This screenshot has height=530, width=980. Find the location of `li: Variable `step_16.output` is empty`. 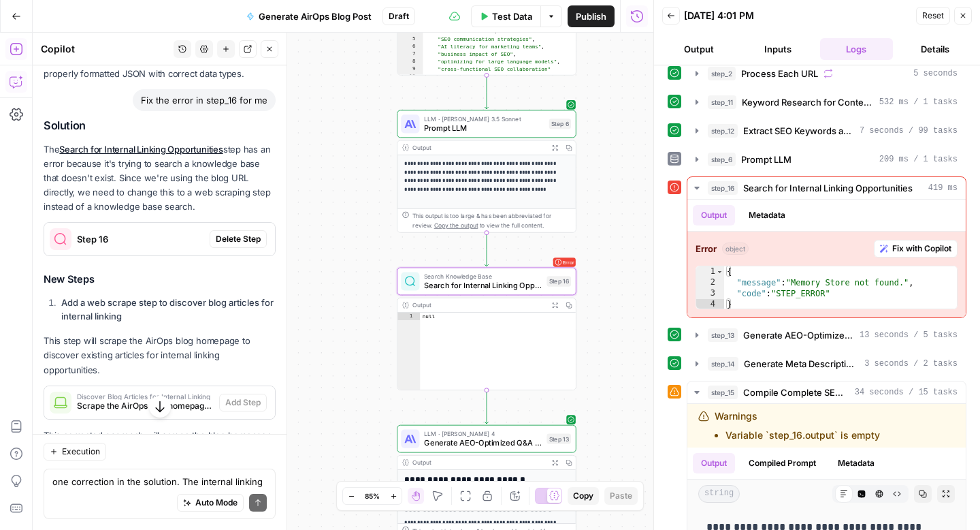

li: Variable `step_16.output` is empty is located at coordinates (803, 435).